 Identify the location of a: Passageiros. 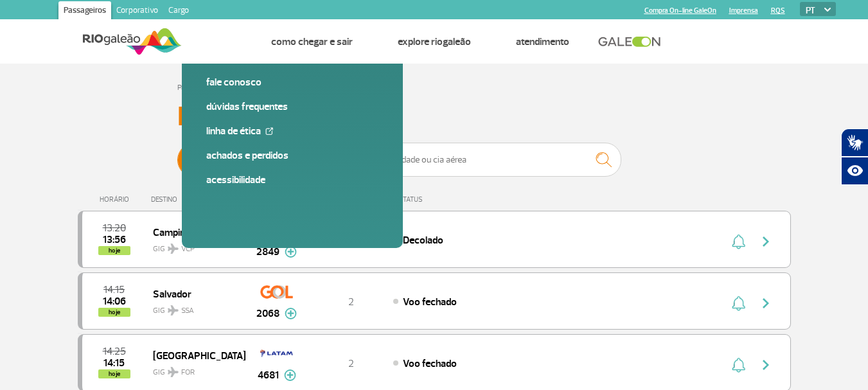
(85, 12).